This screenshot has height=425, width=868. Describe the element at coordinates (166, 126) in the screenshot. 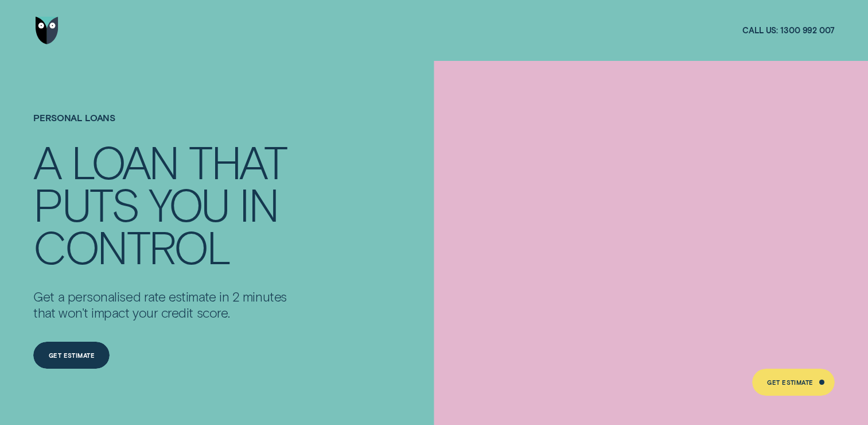

I see `h1: Wisr Personal Loans` at that location.